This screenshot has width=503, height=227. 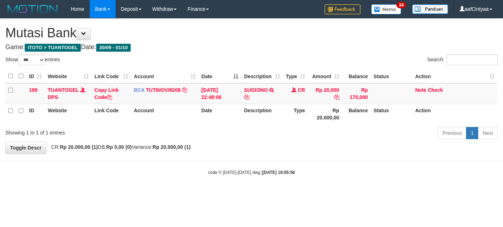 I want to click on th: Description: activate to sort column ascending, so click(x=262, y=76).